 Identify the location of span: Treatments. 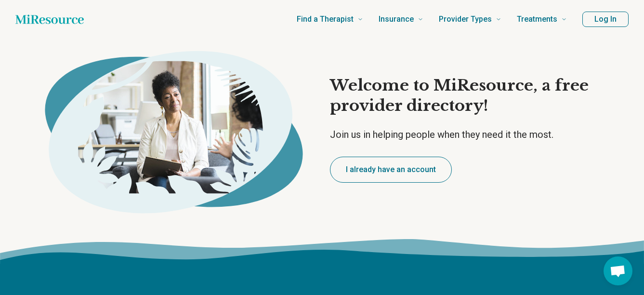
(537, 19).